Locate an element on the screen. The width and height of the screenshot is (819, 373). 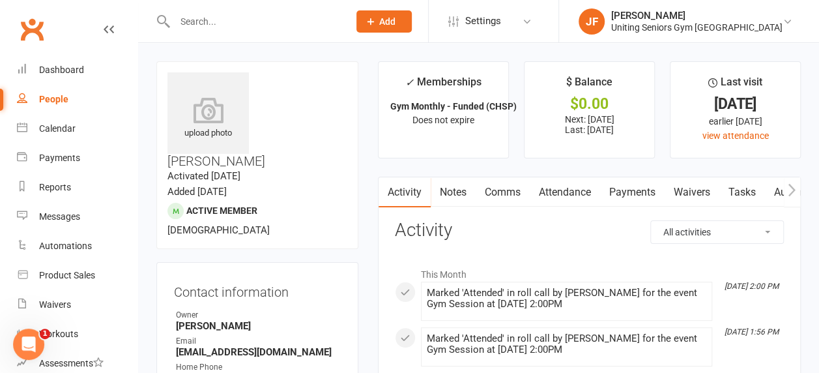
div: People is located at coordinates (53, 99).